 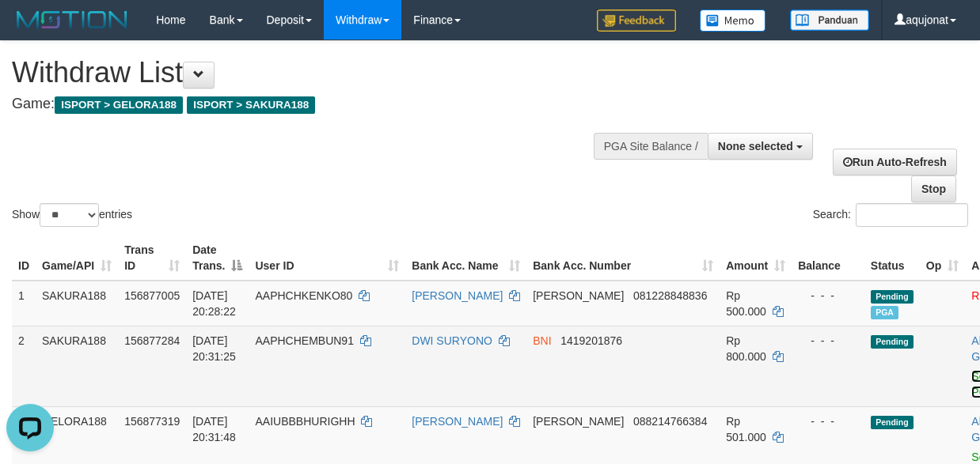 What do you see at coordinates (217, 258) in the screenshot?
I see `th: Date Trans.: activate to sort column descending` at bounding box center [217, 258].